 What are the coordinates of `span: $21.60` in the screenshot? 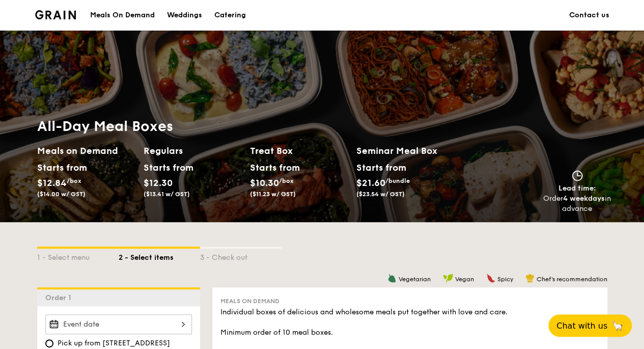 It's located at (371, 183).